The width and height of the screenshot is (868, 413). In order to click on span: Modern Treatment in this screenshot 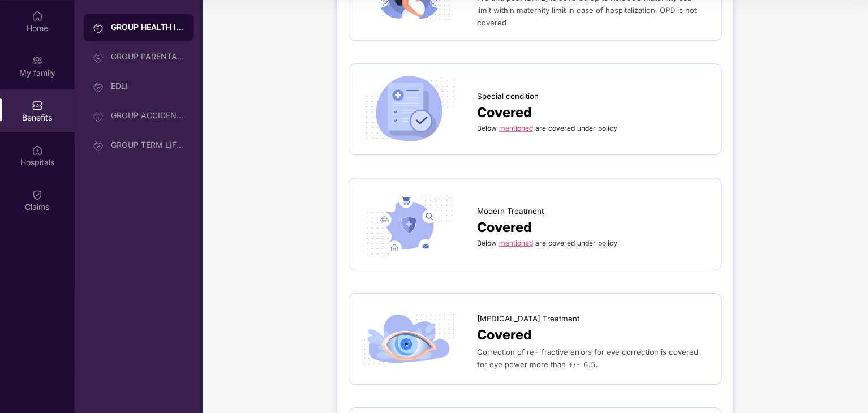, I will do `click(510, 211)`.